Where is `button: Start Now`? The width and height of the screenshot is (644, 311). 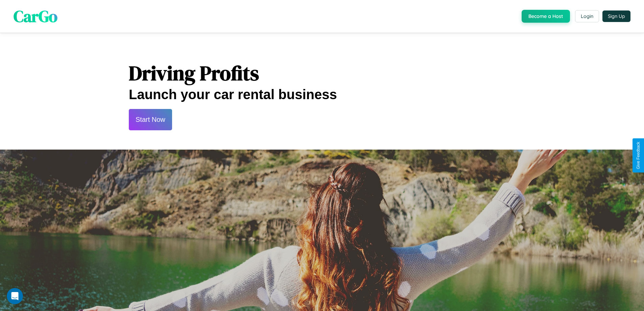
button: Start Now is located at coordinates (151, 120).